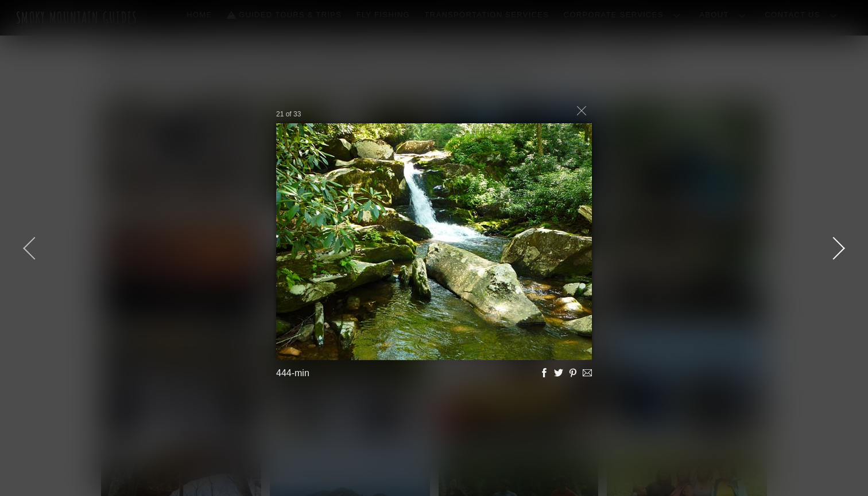  Describe the element at coordinates (833, 248) in the screenshot. I see `div: Next (Right arrow key)` at that location.